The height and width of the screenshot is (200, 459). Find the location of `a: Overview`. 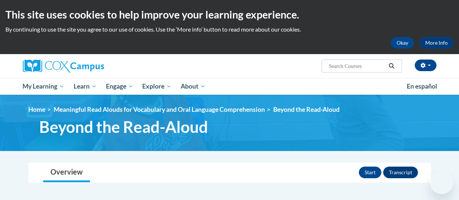

a: Overview is located at coordinates (66, 173).